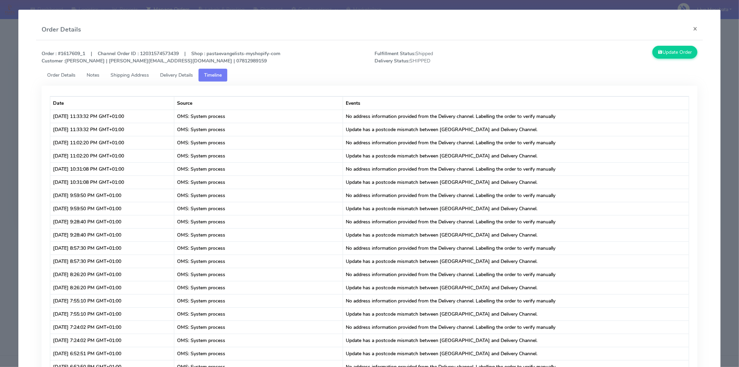 This screenshot has height=367, width=739. What do you see at coordinates (53, 61) in the screenshot?
I see `strong: Customer :` at bounding box center [53, 61].